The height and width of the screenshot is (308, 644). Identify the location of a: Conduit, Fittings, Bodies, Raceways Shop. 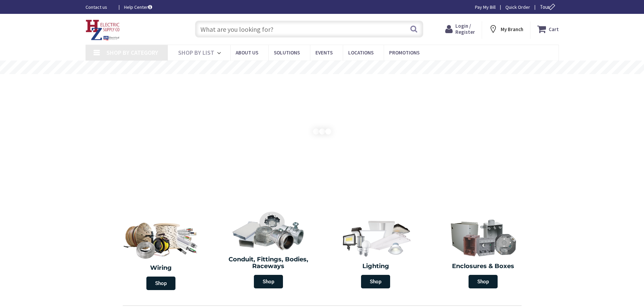
(269, 249).